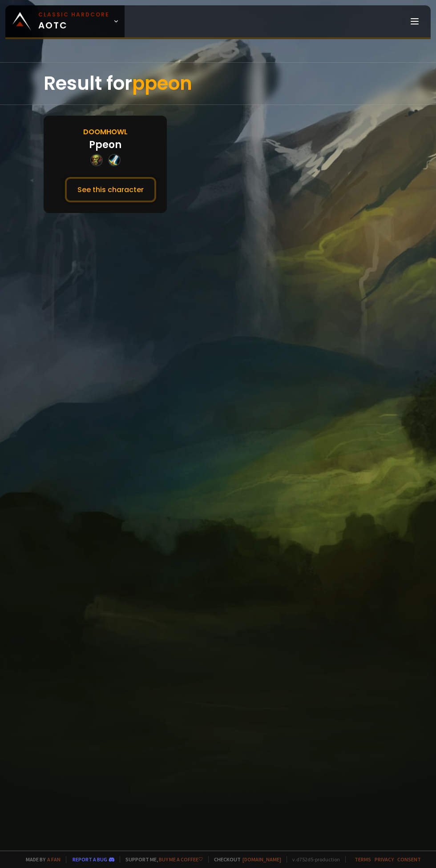 This screenshot has width=436, height=868. What do you see at coordinates (53, 859) in the screenshot?
I see `a: a fan` at bounding box center [53, 859].